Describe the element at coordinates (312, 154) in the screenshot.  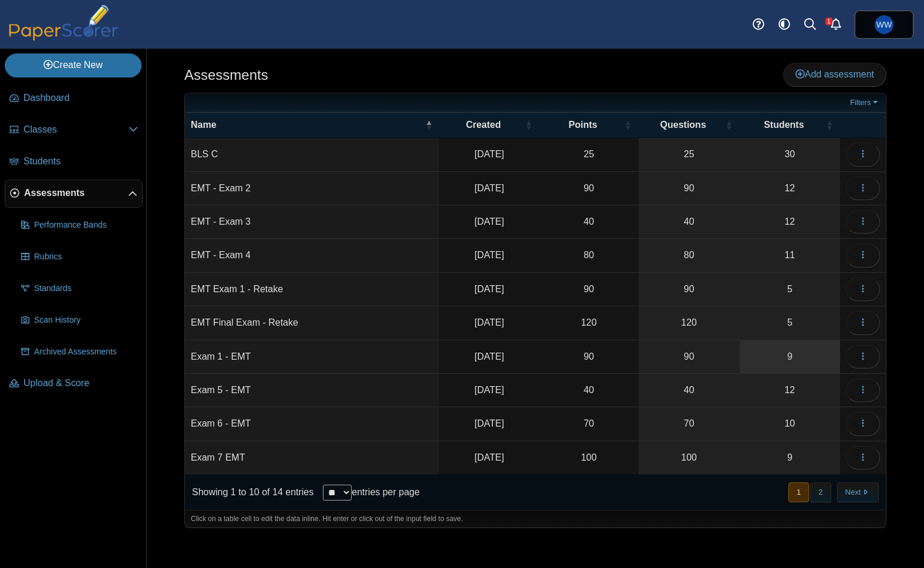
I see `td: BLS C` at that location.